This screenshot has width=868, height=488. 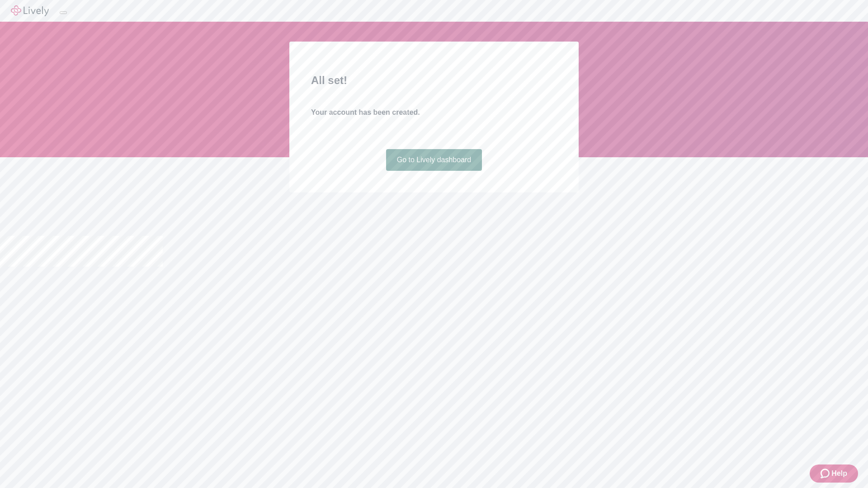 I want to click on button: Zendesk support iconHelp, so click(x=833, y=474).